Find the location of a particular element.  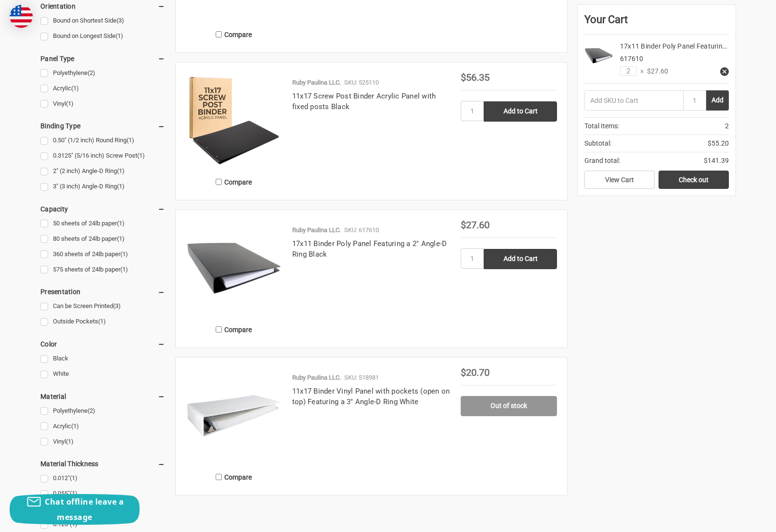

a: 11x17 Binder Vinyl Panel with pockets (open on top) Featuring a 3" Angle-D Ring White is located at coordinates (371, 396).